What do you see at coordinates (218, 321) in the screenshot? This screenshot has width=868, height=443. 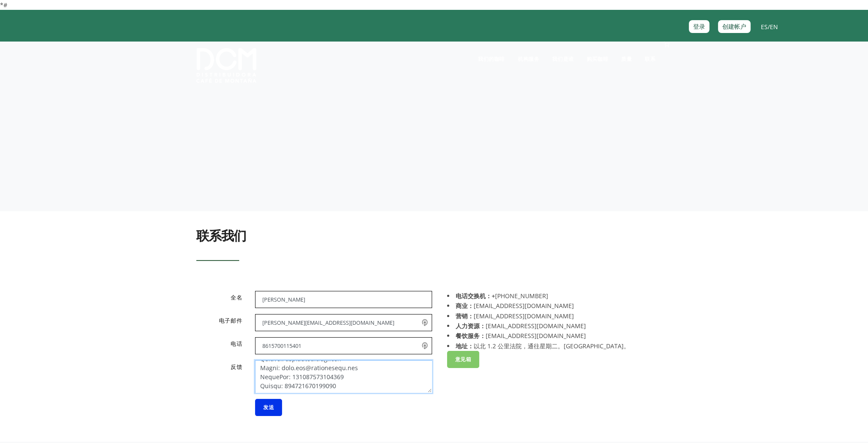 I see `label: 电子邮件` at bounding box center [218, 321].